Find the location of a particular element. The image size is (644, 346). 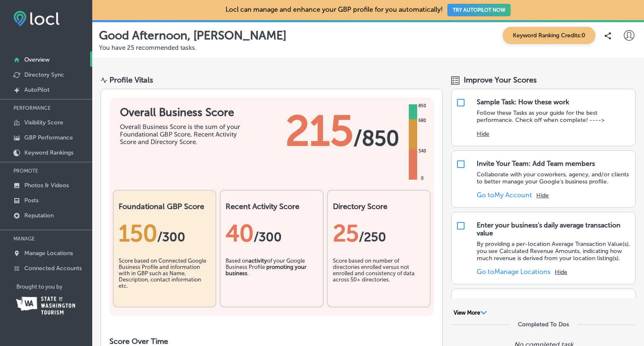

p: Photos & Videos is located at coordinates (46, 185).